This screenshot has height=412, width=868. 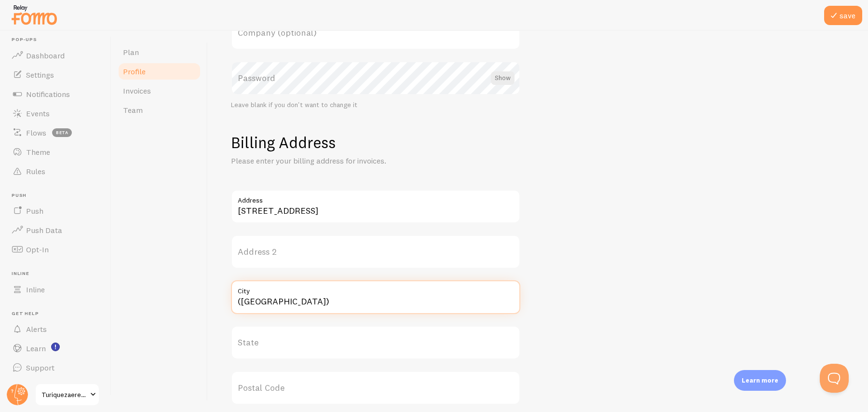 What do you see at coordinates (159, 71) in the screenshot?
I see `a: Profile` at bounding box center [159, 71].